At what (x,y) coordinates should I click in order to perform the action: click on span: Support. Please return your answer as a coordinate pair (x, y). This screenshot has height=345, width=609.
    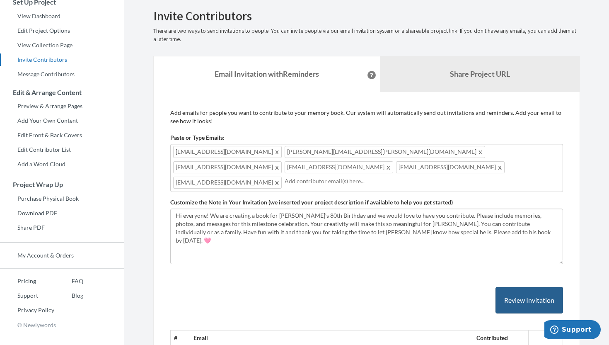
    Looking at the image, I should click on (32, 10).